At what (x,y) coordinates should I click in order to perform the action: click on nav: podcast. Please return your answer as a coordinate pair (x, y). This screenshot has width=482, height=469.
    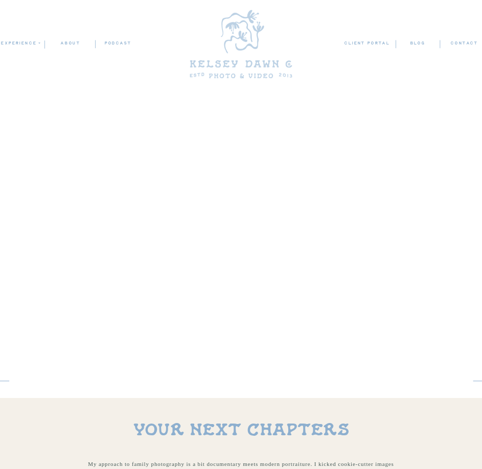
    Looking at the image, I should click on (118, 43).